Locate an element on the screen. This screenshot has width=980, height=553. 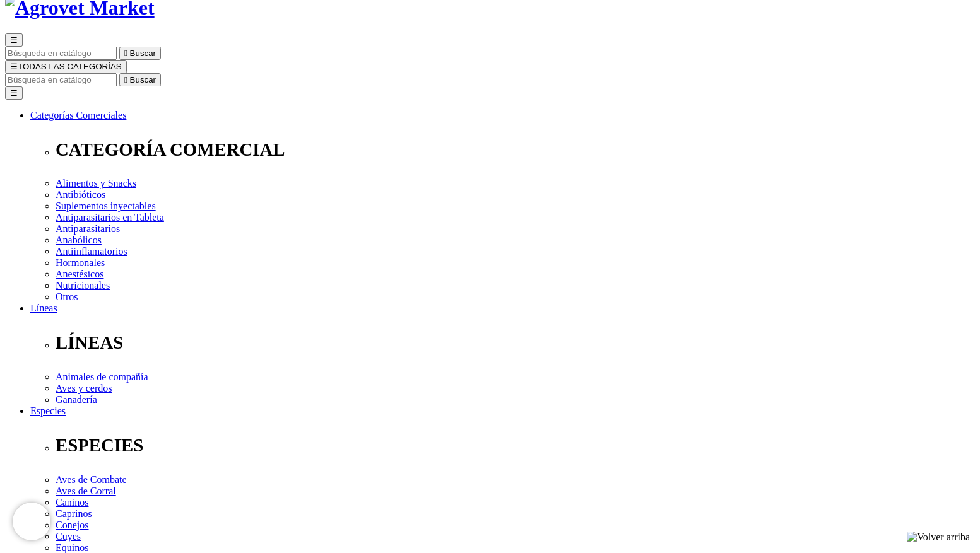
a: Antiparasitarios is located at coordinates (88, 228).